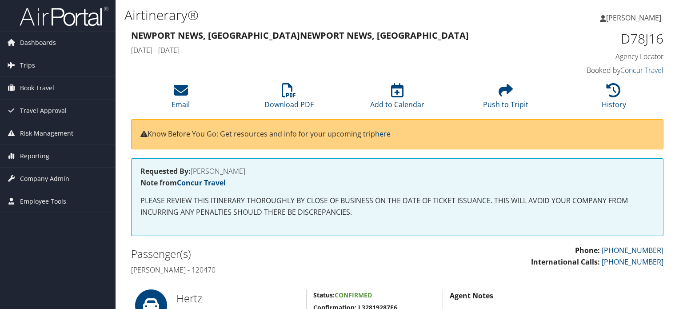  I want to click on strong: International Calls:, so click(565, 262).